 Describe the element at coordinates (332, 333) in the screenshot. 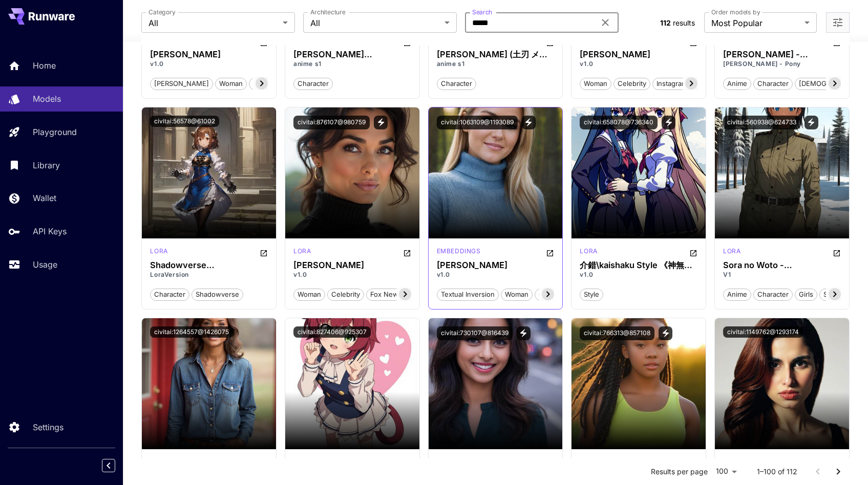

I see `button: civitai:827406@925307` at that location.